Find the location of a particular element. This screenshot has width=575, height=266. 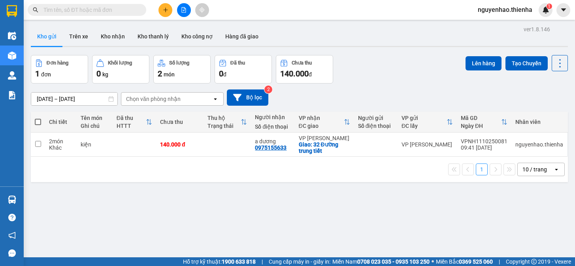

span: aim is located at coordinates (202, 10).